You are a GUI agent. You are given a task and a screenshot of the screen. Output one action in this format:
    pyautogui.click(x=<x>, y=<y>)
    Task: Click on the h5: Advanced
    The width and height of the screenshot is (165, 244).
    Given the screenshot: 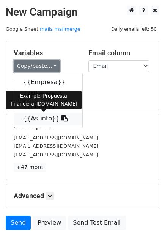 What is the action you would take?
    pyautogui.click(x=82, y=196)
    